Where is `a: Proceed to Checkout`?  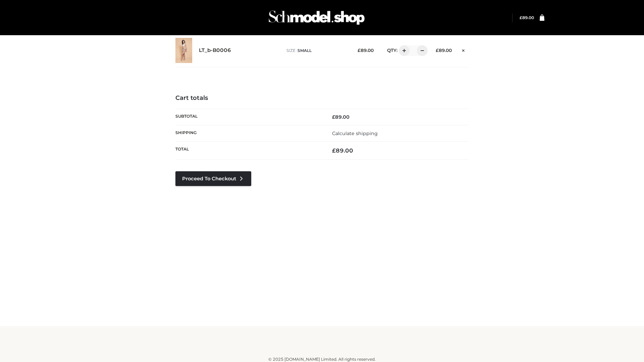 a: Proceed to Checkout is located at coordinates (214, 179).